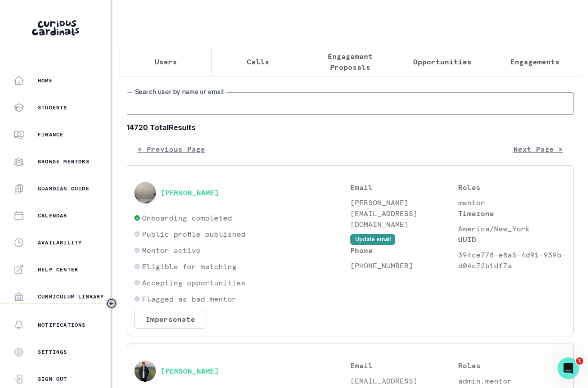 The height and width of the screenshot is (388, 588). What do you see at coordinates (64, 188) in the screenshot?
I see `p: Guardian Guide` at bounding box center [64, 188].